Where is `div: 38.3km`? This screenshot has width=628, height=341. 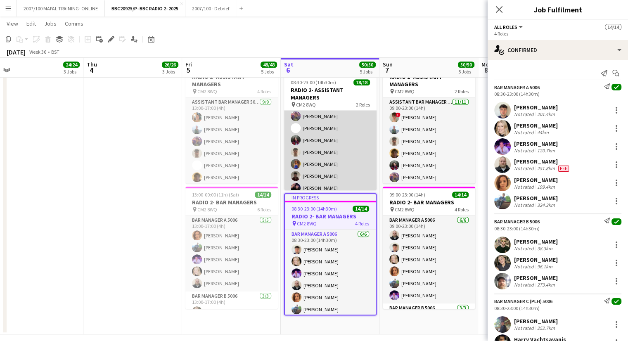
div: 38.3km is located at coordinates (544, 248).